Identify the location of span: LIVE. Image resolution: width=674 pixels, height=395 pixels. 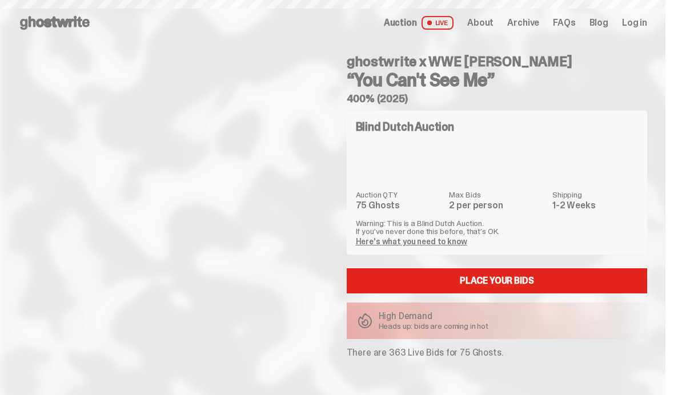
(438, 23).